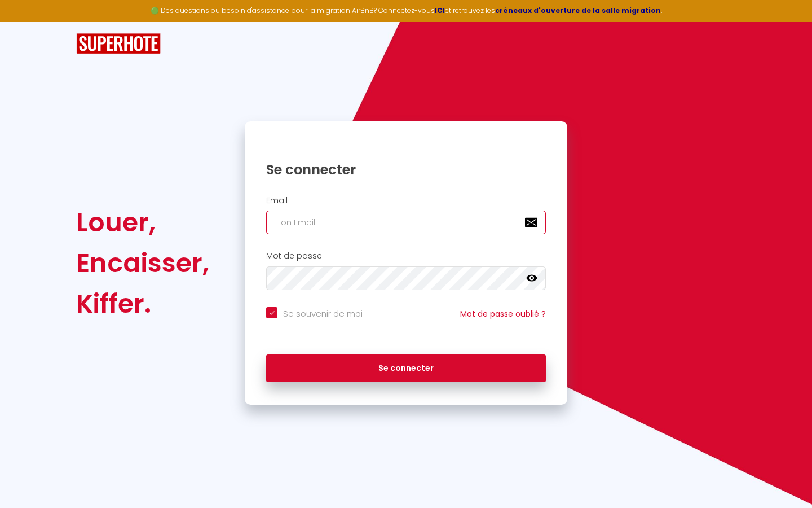 The width and height of the screenshot is (812, 508). Describe the element at coordinates (440, 10) in the screenshot. I see `strong: ICI` at that location.